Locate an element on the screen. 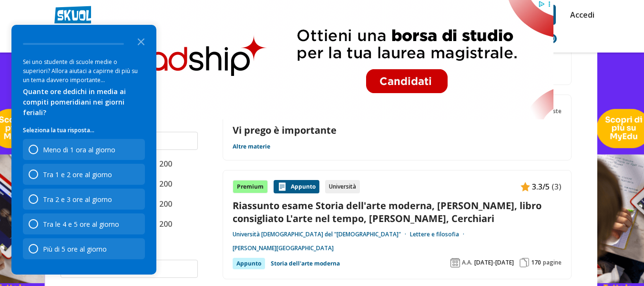  span: pagine is located at coordinates (552, 263).